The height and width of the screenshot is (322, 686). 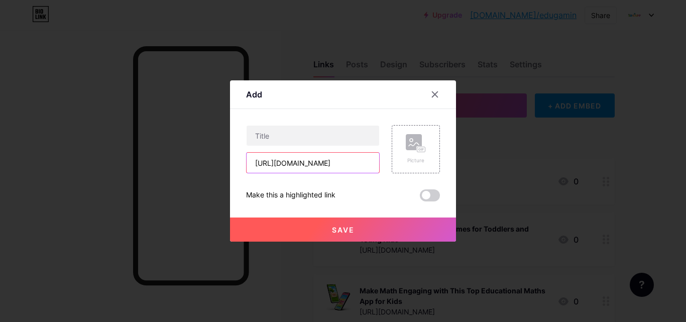 I want to click on input: Title, so click(x=313, y=136).